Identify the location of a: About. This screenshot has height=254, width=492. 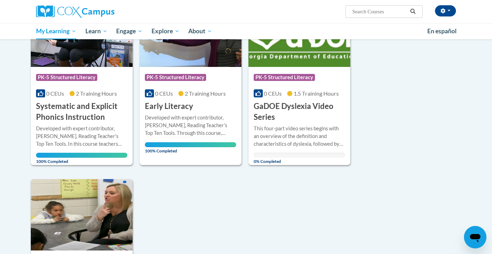
(201, 31).